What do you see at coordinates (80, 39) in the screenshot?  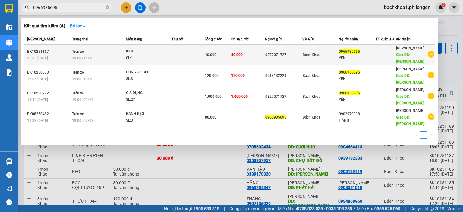 I see `span: Trạng thái` at bounding box center [80, 39].